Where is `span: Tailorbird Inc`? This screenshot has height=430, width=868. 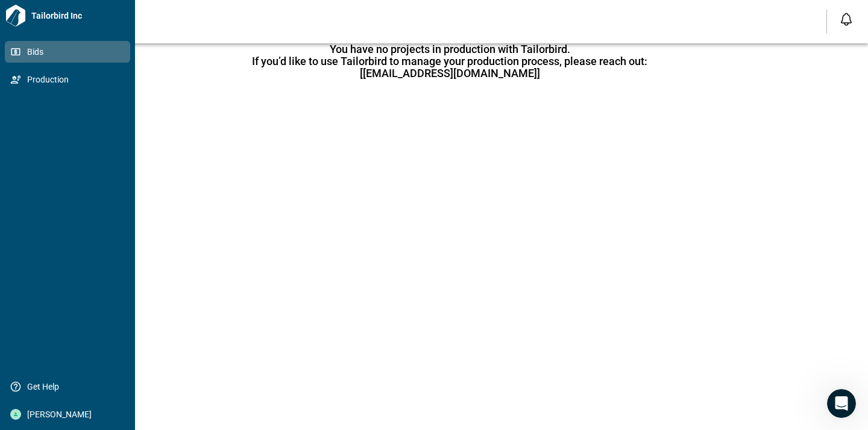 span: Tailorbird Inc is located at coordinates (79, 15).